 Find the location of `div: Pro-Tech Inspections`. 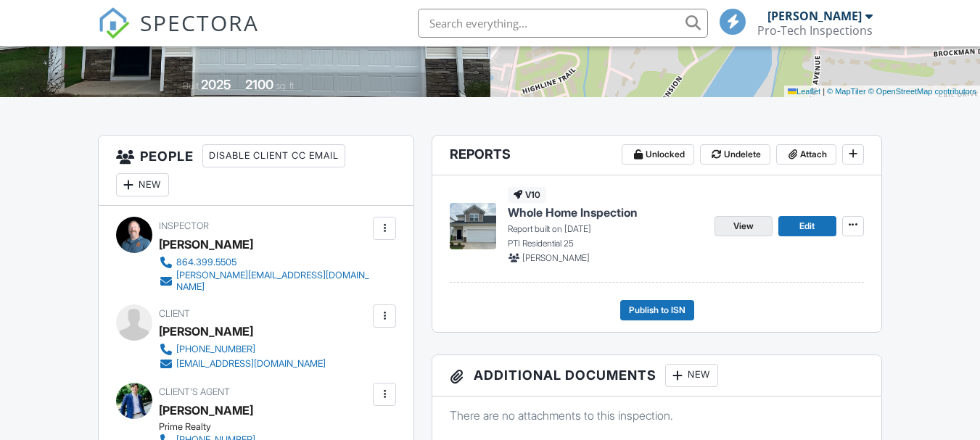

div: Pro-Tech Inspections is located at coordinates (815, 30).